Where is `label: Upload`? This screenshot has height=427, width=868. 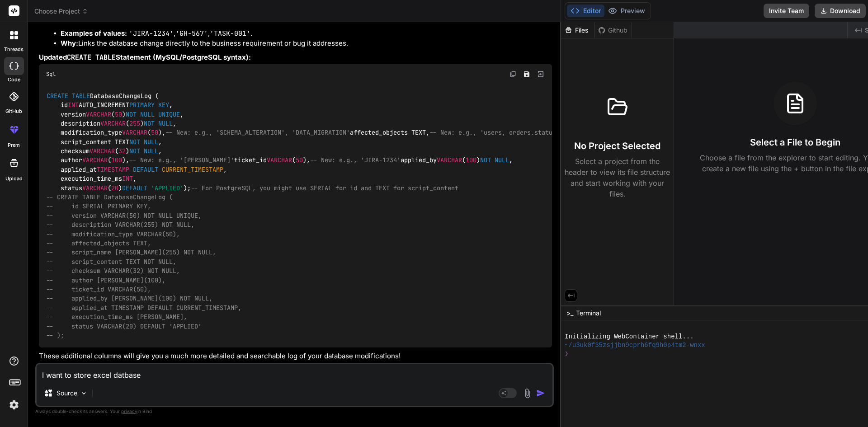
label: Upload is located at coordinates (14, 179).